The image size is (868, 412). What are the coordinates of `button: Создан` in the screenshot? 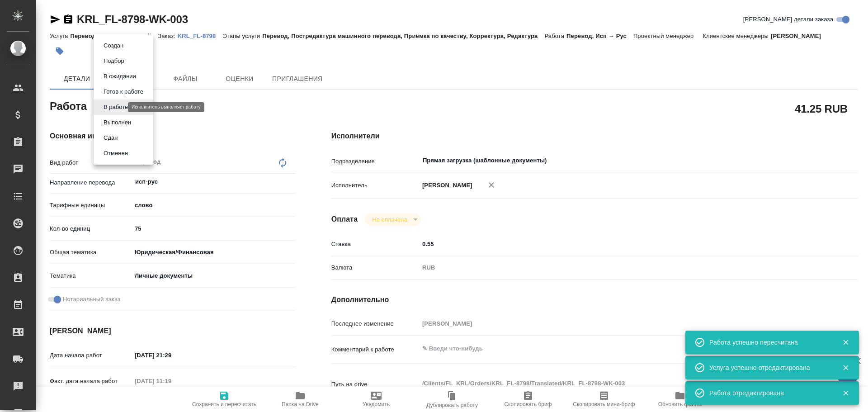 It's located at (114, 46).